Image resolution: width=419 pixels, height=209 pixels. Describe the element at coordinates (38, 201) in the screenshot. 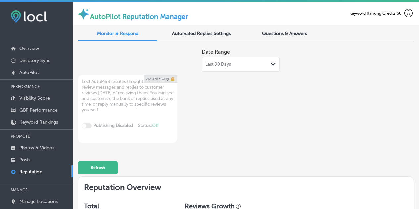

I see `p: Manage Locations` at that location.